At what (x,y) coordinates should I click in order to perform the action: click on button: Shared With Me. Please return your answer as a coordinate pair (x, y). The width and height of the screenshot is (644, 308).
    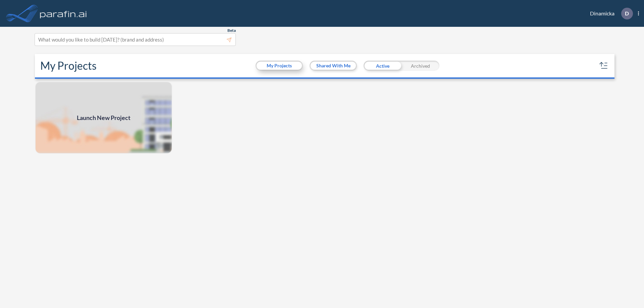
    Looking at the image, I should click on (333, 66).